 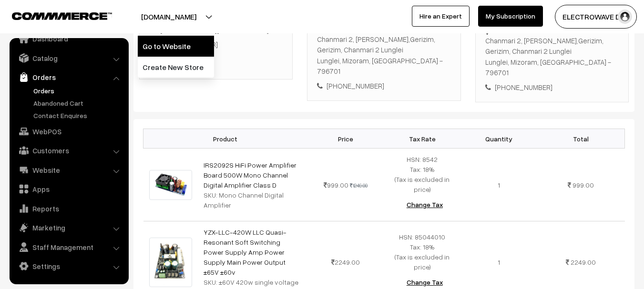 I want to click on a: Apps, so click(x=69, y=189).